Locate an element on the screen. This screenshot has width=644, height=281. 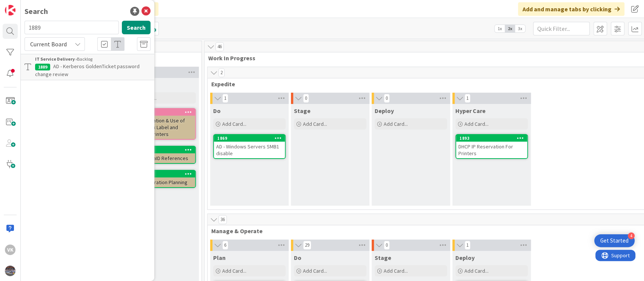
div: Confirm Location & Use of Proj. Phoenix Label and Document Printers is located at coordinates (160, 127).